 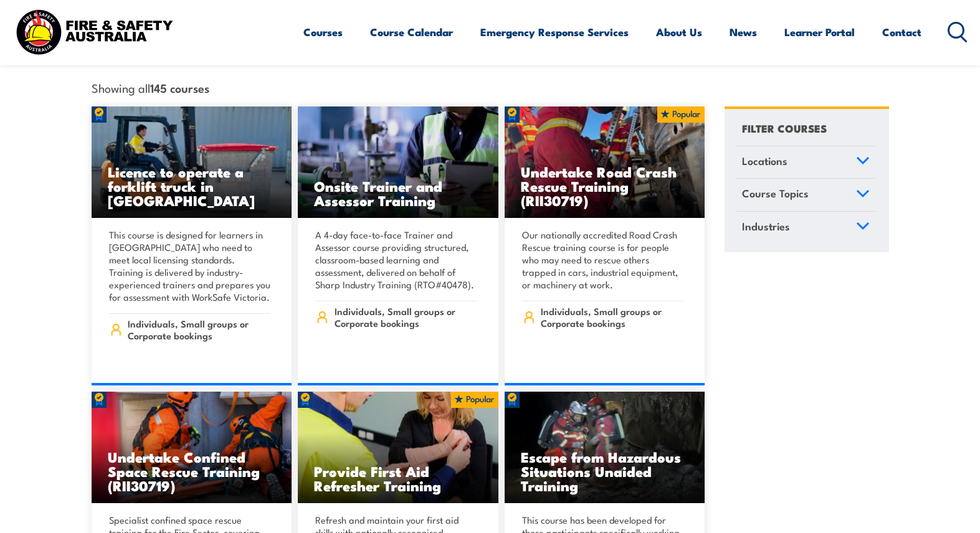 What do you see at coordinates (605, 471) in the screenshot?
I see `h3: Escape from Hazardous Situations Unaided Training` at bounding box center [605, 471].